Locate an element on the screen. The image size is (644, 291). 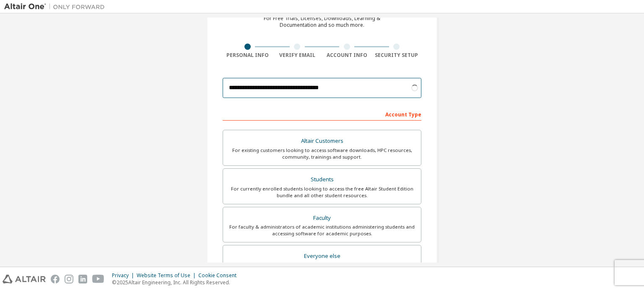
img: instagram.svg is located at coordinates (68, 279).